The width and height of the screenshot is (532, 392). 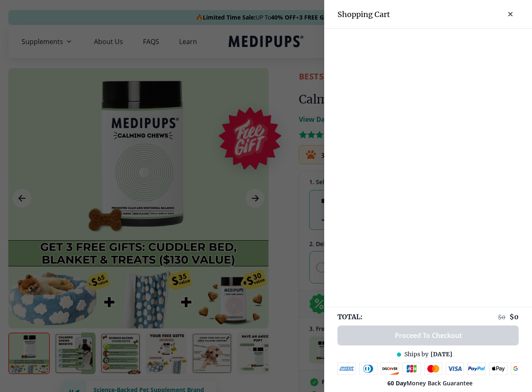 What do you see at coordinates (397, 383) in the screenshot?
I see `strong: 60 Day` at bounding box center [397, 383].